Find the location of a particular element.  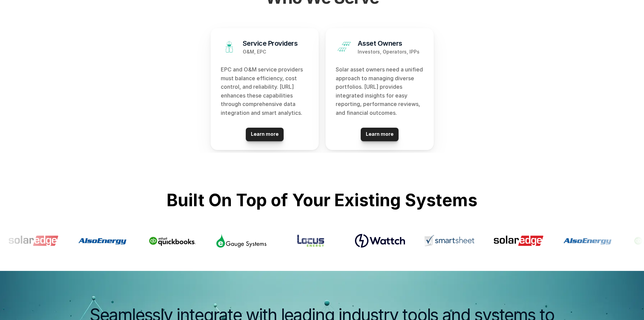

h3: Asset Owners is located at coordinates (380, 43).